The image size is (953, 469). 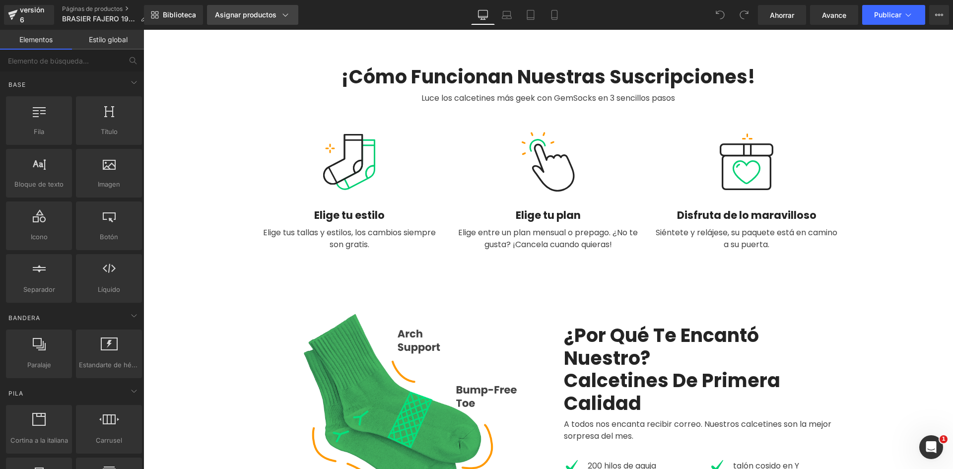 I want to click on font: Fila, so click(x=39, y=132).